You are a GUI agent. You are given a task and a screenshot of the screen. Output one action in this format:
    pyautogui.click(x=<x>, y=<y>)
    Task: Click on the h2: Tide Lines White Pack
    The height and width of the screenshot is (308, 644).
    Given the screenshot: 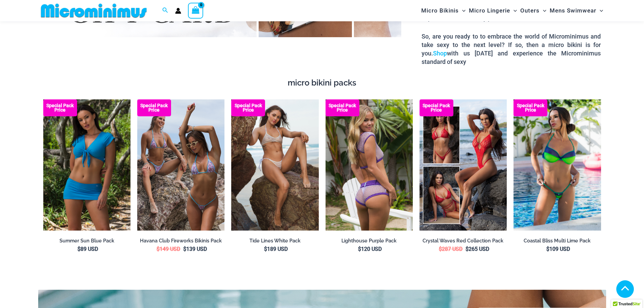 What is the action you would take?
    pyautogui.click(x=275, y=241)
    